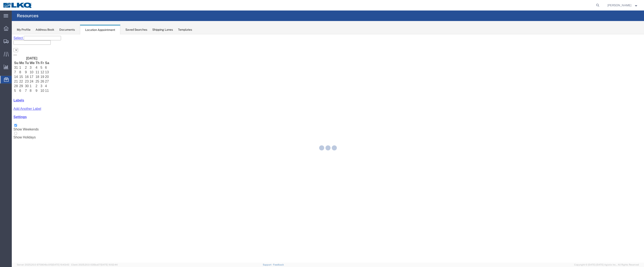 The height and width of the screenshot is (267, 644). What do you see at coordinates (43, 265) in the screenshot?
I see `span: Server: 2025.20.0-970904bc0f3` at bounding box center [43, 265].